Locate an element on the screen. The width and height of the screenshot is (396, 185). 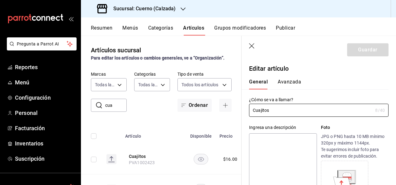
span: Configuración is located at coordinates (45, 97).